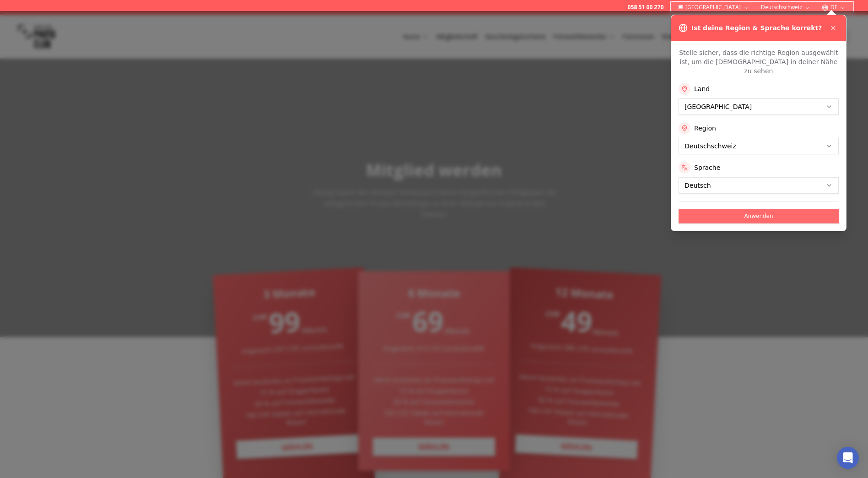  What do you see at coordinates (848, 458) in the screenshot?
I see `div: Open Intercom Messenger` at bounding box center [848, 458].